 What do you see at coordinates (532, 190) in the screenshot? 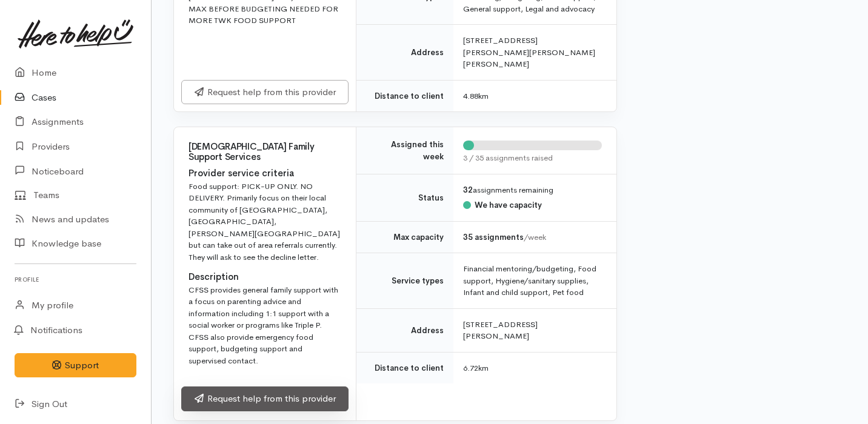
I see `div: assignments remaining` at bounding box center [532, 190].